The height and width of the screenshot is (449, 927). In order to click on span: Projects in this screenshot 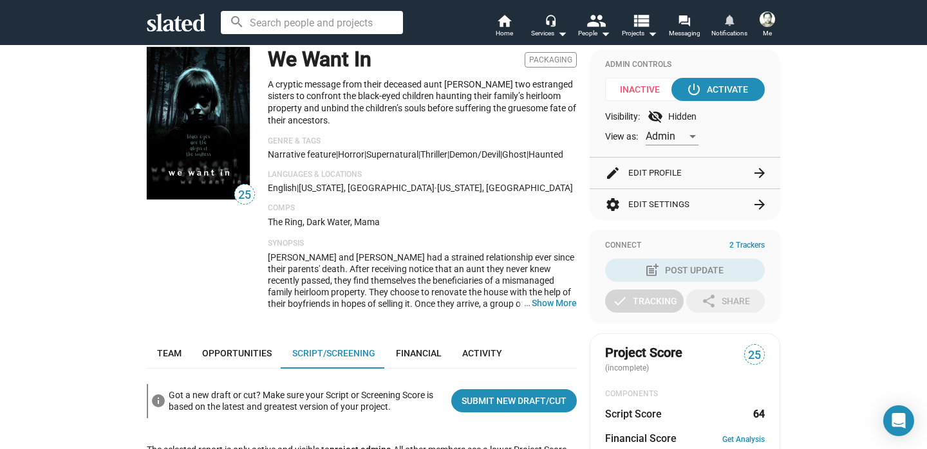, I will do `click(639, 33)`.